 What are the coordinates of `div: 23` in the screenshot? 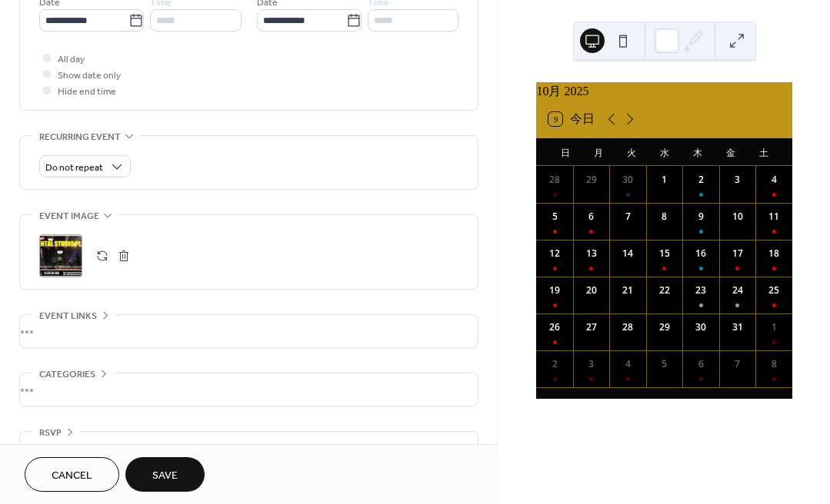 It's located at (701, 291).